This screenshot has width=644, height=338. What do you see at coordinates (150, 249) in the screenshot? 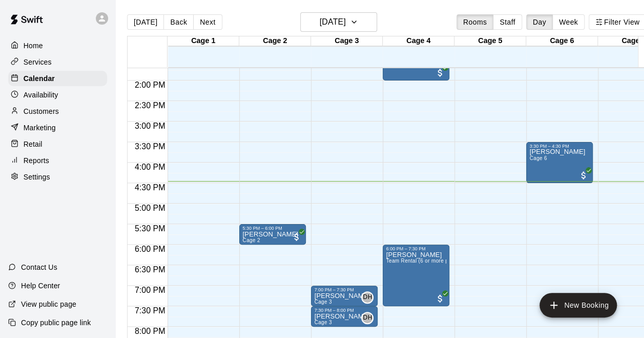
I see `span: 6:00 PM` at bounding box center [150, 249].